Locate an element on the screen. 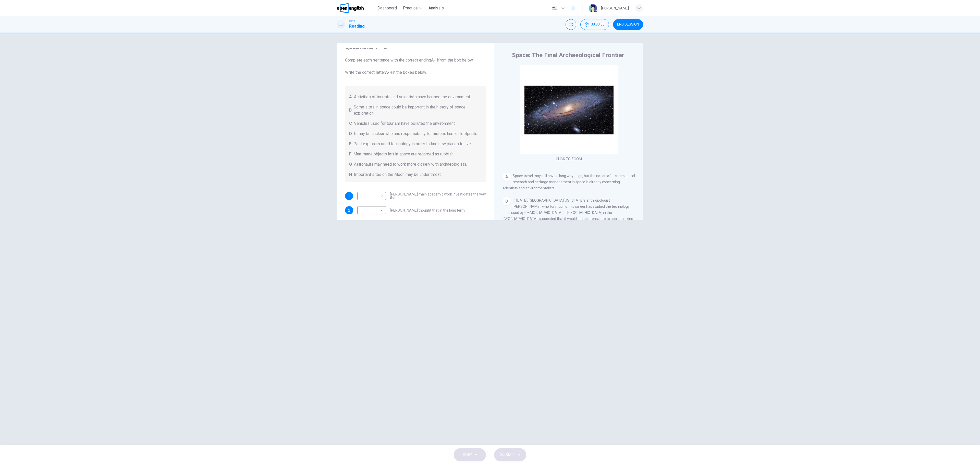 This screenshot has height=465, width=980. span: E is located at coordinates (350, 144).